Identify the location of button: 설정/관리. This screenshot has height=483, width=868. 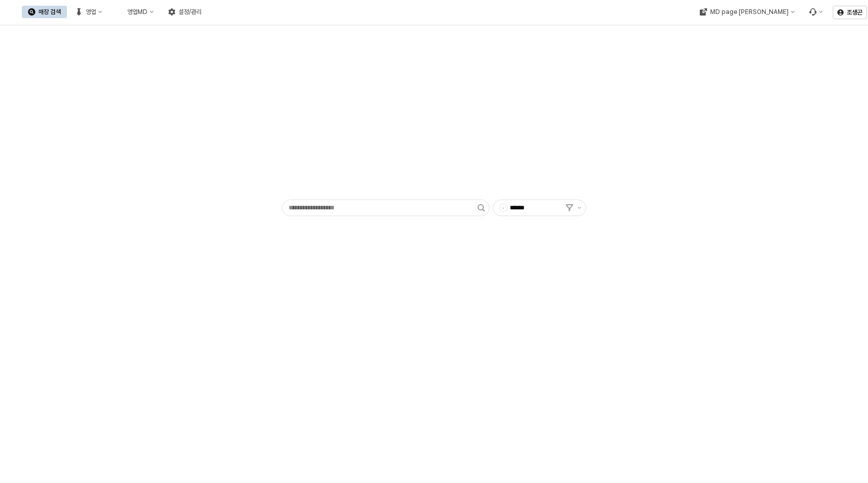
(185, 12).